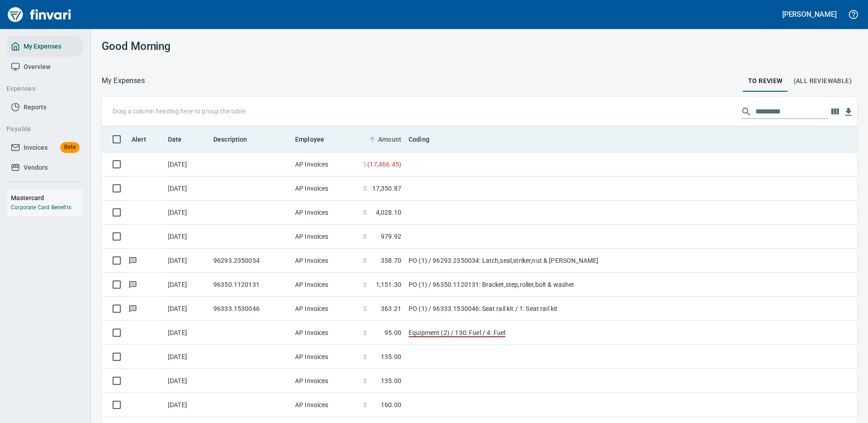  I want to click on button: Expenses, so click(40, 88).